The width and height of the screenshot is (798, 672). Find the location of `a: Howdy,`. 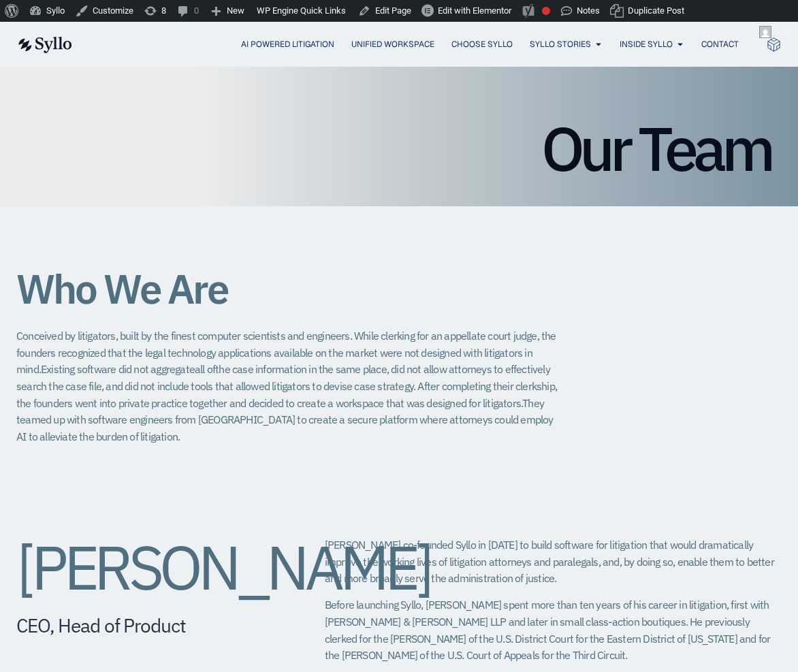

a: Howdy, is located at coordinates (717, 33).